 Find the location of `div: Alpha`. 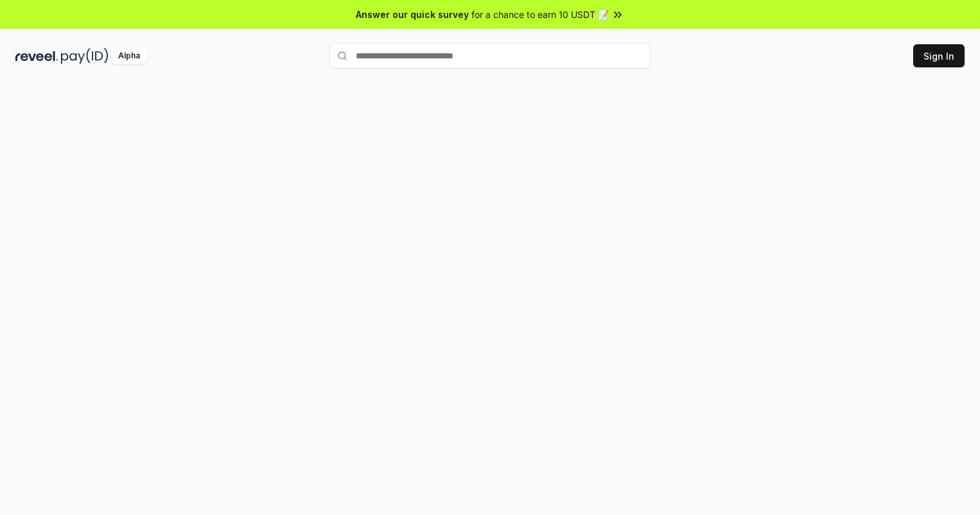

div: Alpha is located at coordinates (129, 56).